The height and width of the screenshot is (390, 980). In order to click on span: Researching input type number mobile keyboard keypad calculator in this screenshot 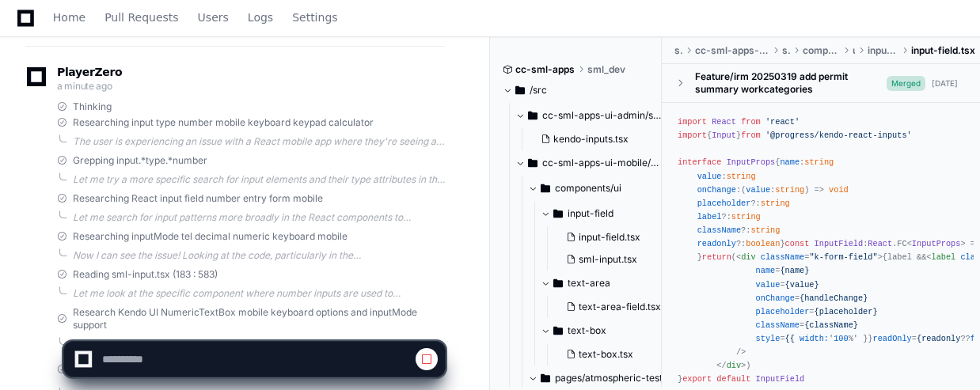, I will do `click(224, 122)`.